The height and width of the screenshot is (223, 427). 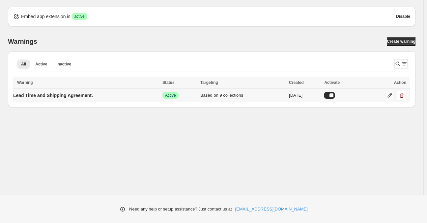 I want to click on span: Action, so click(x=400, y=83).